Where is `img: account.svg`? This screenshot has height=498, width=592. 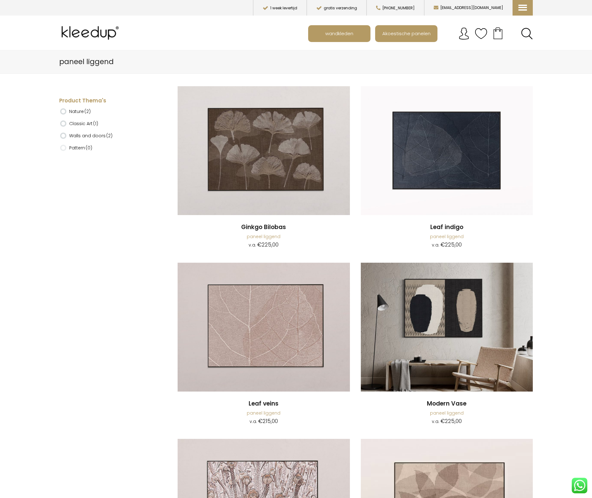 img: account.svg is located at coordinates (464, 34).